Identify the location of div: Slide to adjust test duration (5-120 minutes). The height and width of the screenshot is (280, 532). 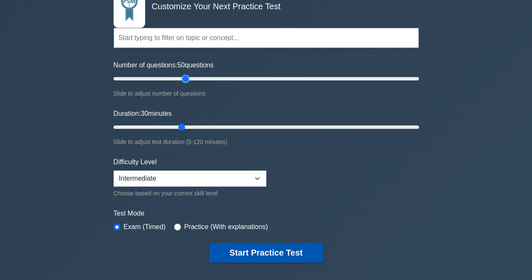
(266, 142).